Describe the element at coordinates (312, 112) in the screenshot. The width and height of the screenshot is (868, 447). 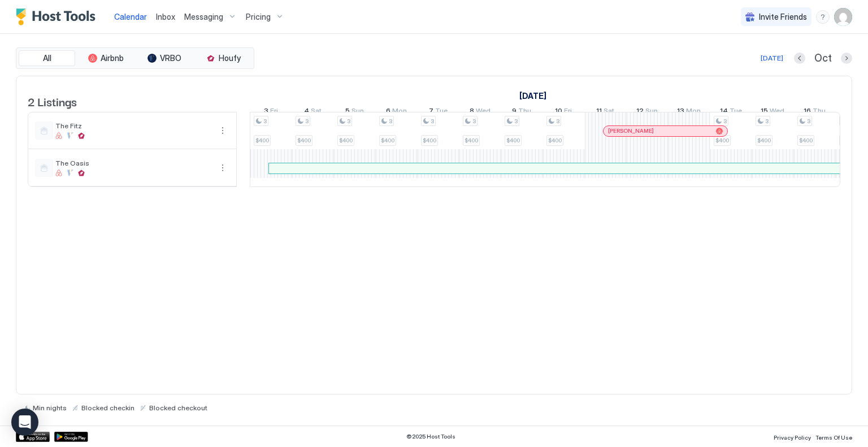
I see `a: October 4, 2025` at that location.